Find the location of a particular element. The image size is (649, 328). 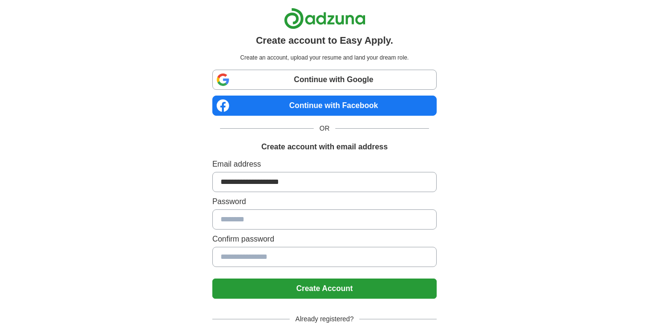

p: Create an account, upload your resume and land your dream role. is located at coordinates (324, 58).